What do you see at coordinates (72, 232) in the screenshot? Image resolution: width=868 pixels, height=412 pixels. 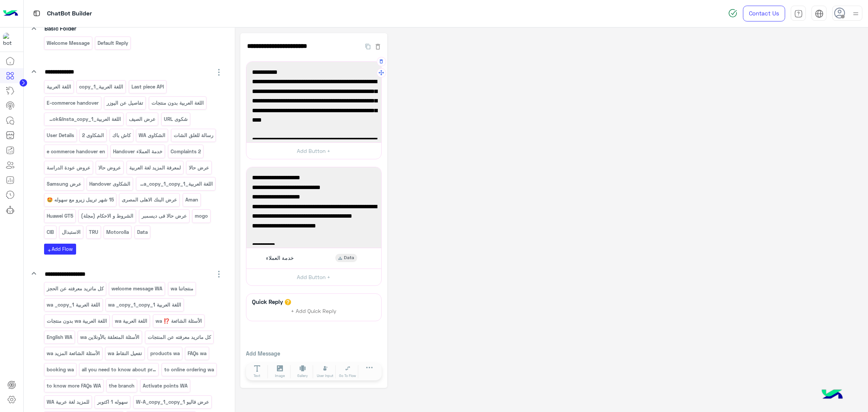 I see `p: الاستبدال` at bounding box center [72, 232].